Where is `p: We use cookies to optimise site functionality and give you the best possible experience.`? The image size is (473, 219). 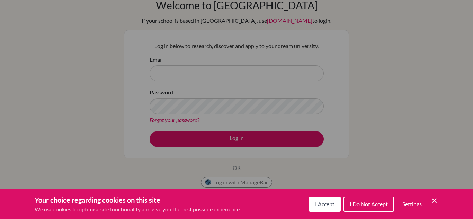 p: We use cookies to optimise site functionality and give you the best possible experience. is located at coordinates (138, 210).